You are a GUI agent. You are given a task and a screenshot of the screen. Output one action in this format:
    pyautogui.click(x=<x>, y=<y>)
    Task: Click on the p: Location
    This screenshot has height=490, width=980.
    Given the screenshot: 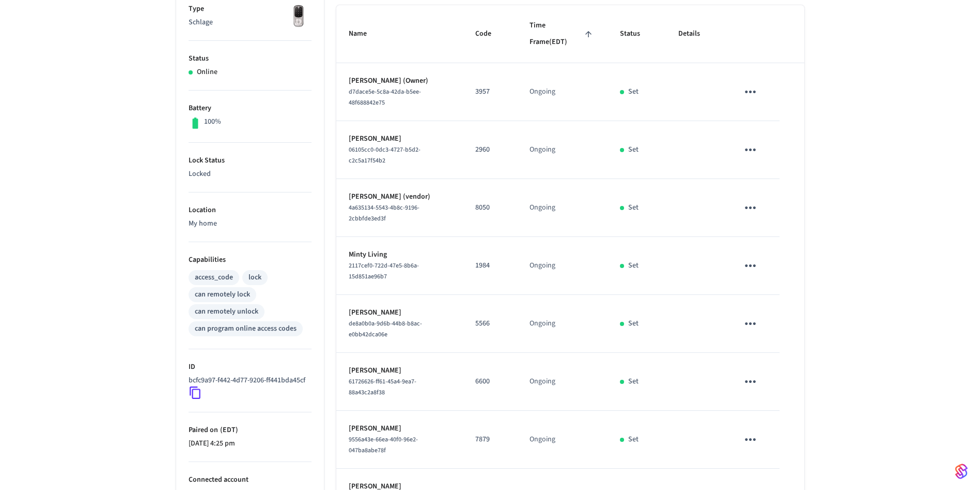 What is the action you would take?
    pyautogui.click(x=250, y=210)
    